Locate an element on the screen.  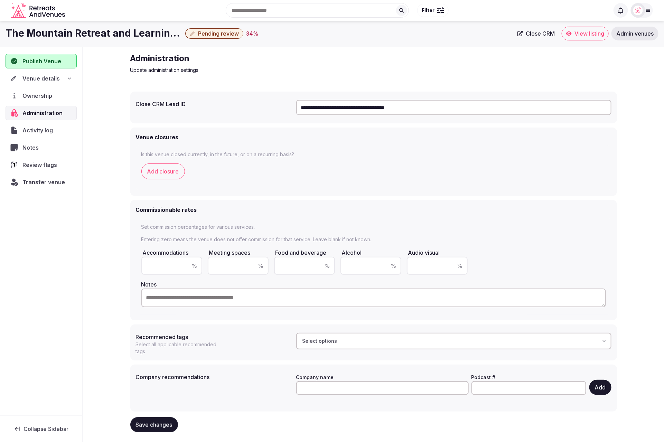
span: Transfer venue is located at coordinates (44, 182).